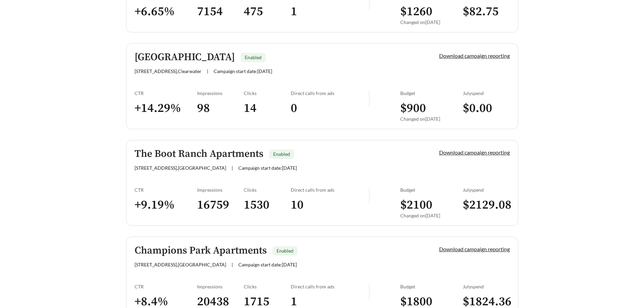  I want to click on h3: $ 2129.08, so click(486, 205).